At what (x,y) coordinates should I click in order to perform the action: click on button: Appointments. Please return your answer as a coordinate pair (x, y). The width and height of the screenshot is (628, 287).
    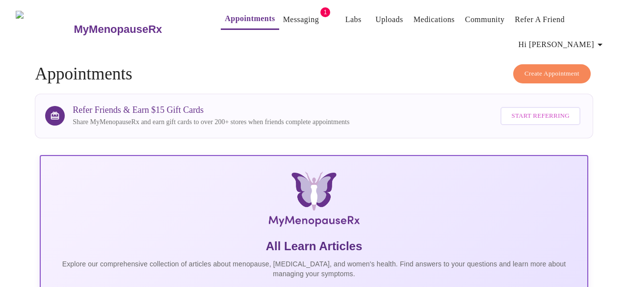
    Looking at the image, I should click on (250, 19).